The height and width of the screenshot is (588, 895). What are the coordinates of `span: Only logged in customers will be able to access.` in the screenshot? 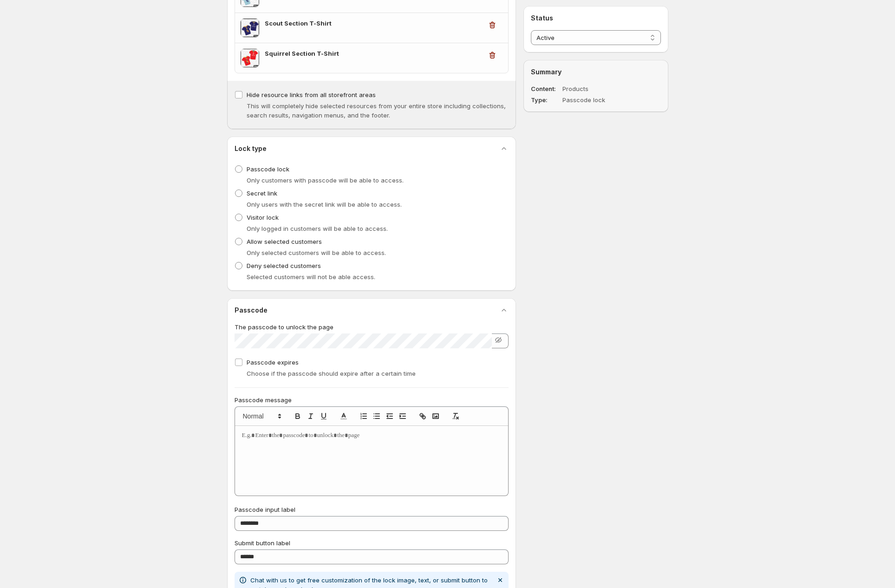 It's located at (317, 228).